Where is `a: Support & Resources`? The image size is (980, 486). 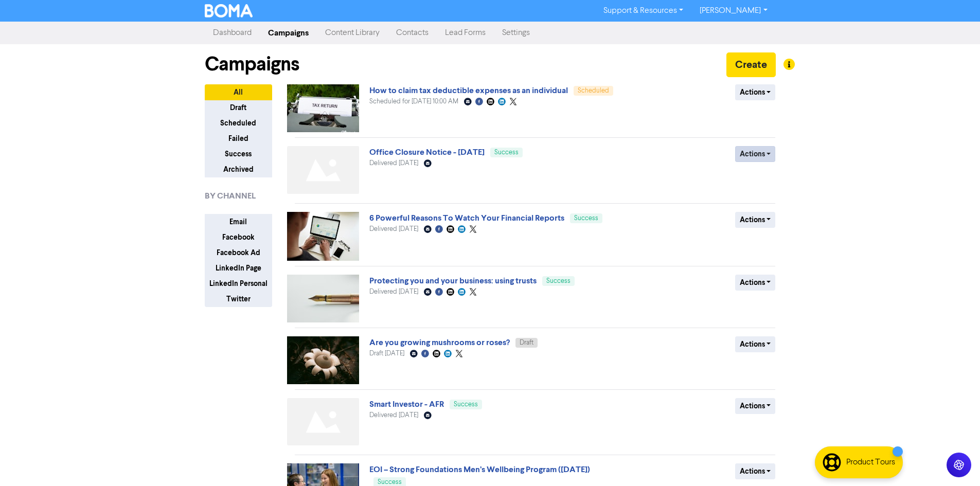
a: Support & Resources is located at coordinates (643, 11).